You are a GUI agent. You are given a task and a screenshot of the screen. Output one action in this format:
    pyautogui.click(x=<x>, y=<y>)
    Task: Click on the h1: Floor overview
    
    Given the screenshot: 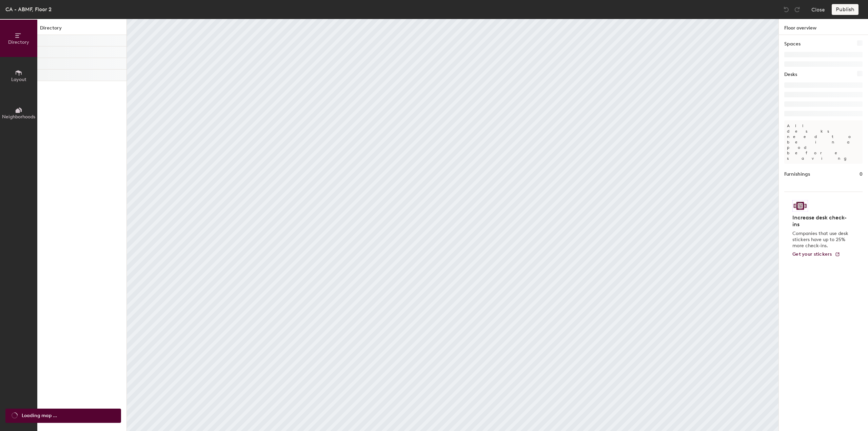 What is the action you would take?
    pyautogui.click(x=824, y=27)
    